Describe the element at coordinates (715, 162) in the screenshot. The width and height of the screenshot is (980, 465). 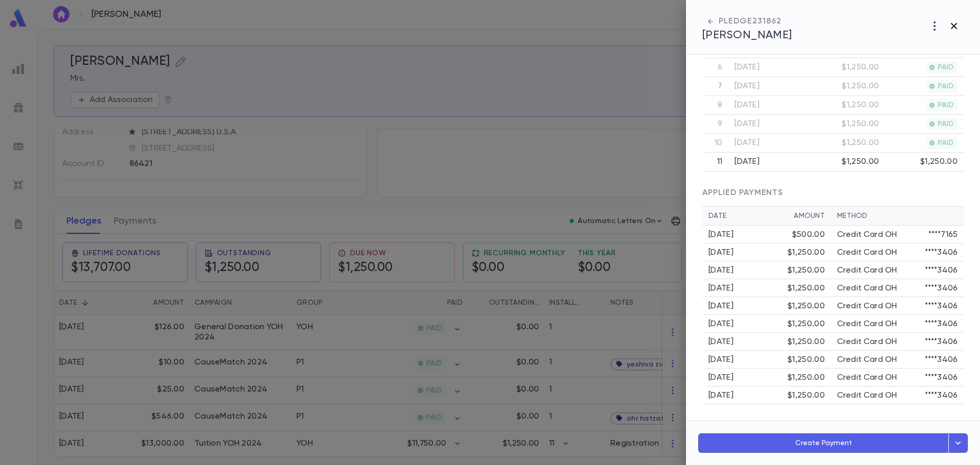
I see `th: 11` at that location.